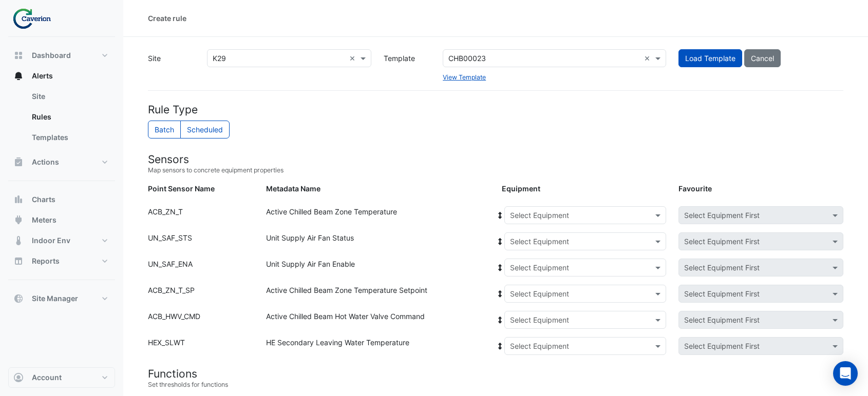 The image size is (868, 396). What do you see at coordinates (51, 241) in the screenshot?
I see `span: Indoor Env` at bounding box center [51, 241].